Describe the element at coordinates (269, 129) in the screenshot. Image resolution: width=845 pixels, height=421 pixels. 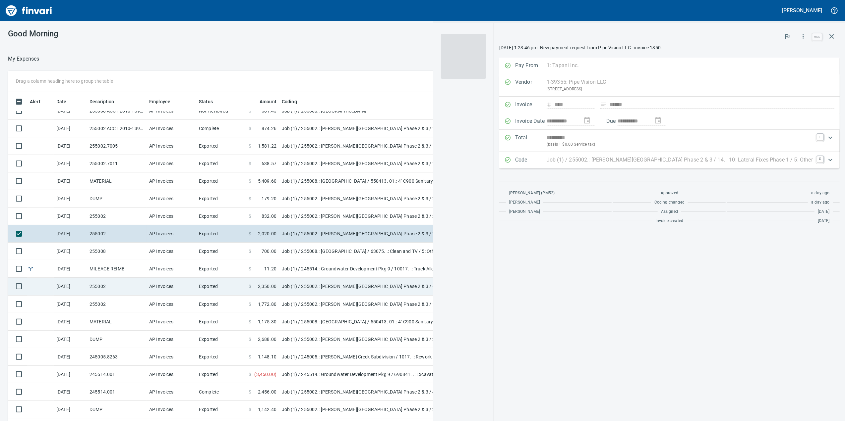
I see `span: 874.26` at that location.